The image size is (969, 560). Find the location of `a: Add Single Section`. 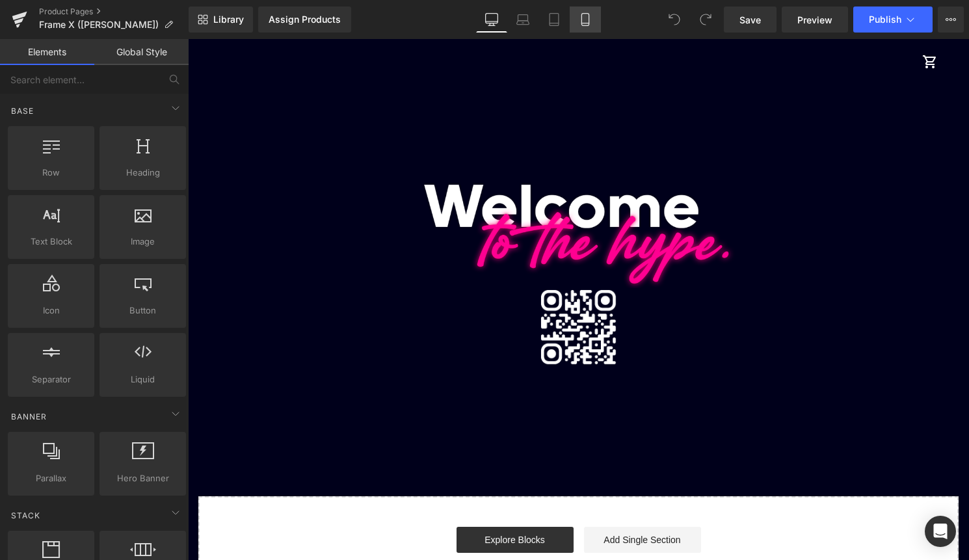

a: Add Single Section is located at coordinates (455, 501).